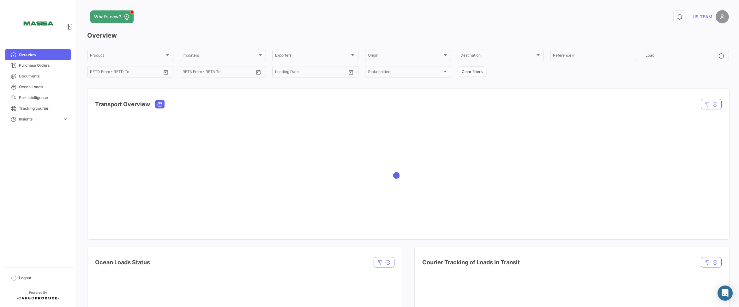 The image size is (739, 307). What do you see at coordinates (39, 119) in the screenshot?
I see `span: Insights` at bounding box center [39, 119].